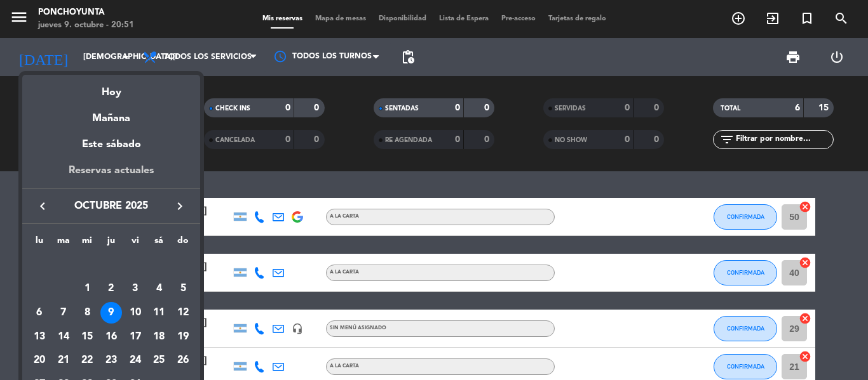 The image size is (868, 380). What do you see at coordinates (87, 313) in the screenshot?
I see `div: 8` at bounding box center [87, 313].